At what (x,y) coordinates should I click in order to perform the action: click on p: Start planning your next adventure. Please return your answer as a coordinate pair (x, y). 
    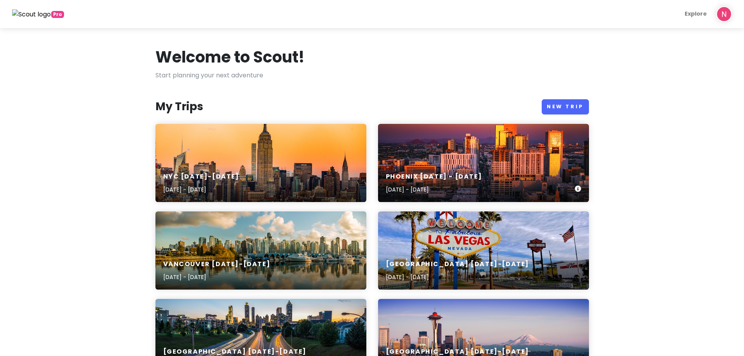
    Looking at the image, I should click on (372, 75).